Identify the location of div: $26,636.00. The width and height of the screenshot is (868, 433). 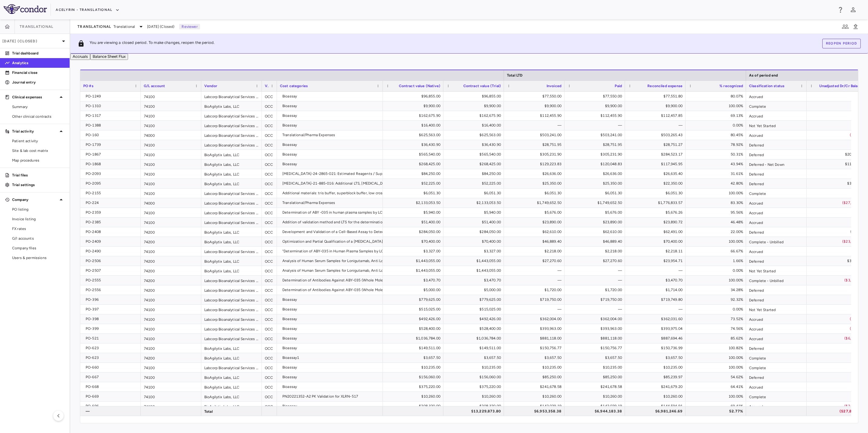
(536, 174).